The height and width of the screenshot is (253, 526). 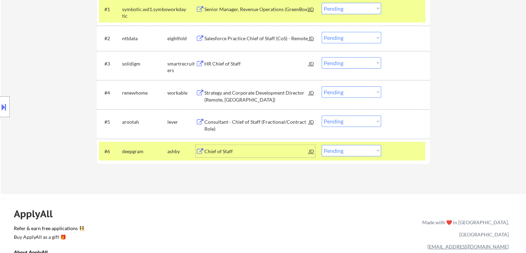 I want to click on div: Buy ApplyAll as a gift 🎁, so click(x=48, y=237).